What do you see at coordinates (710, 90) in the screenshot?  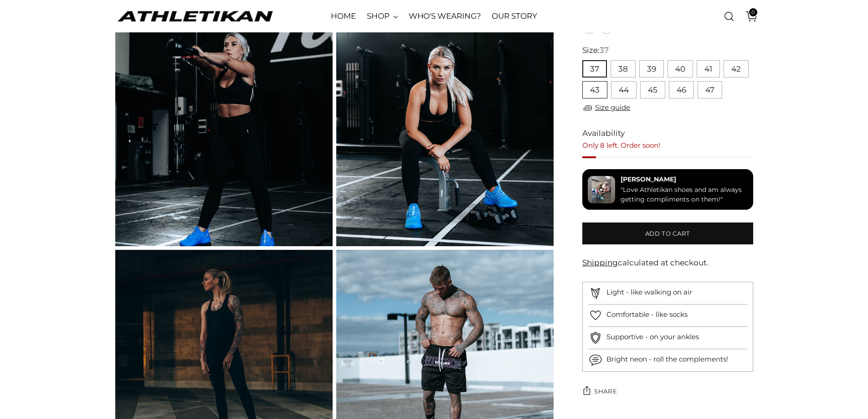 I see `button: 47` at bounding box center [710, 90].